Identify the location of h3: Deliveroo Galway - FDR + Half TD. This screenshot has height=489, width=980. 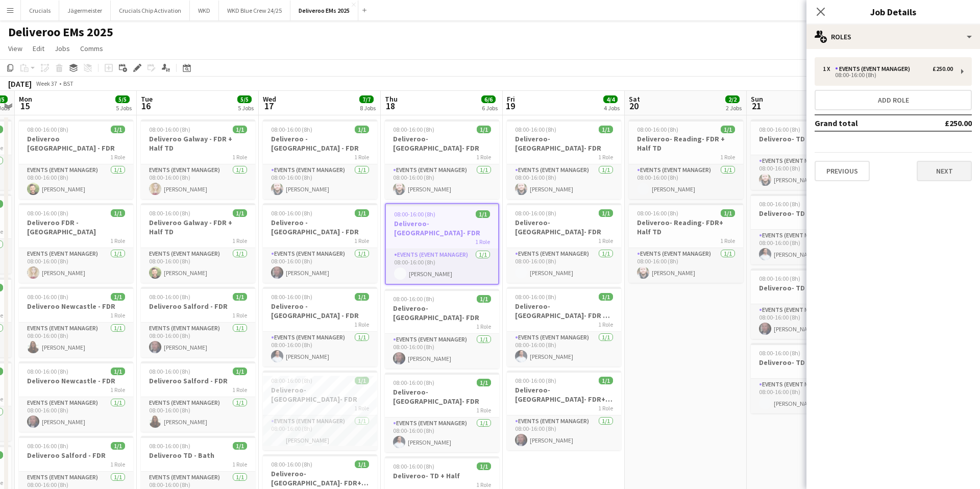
(198, 144).